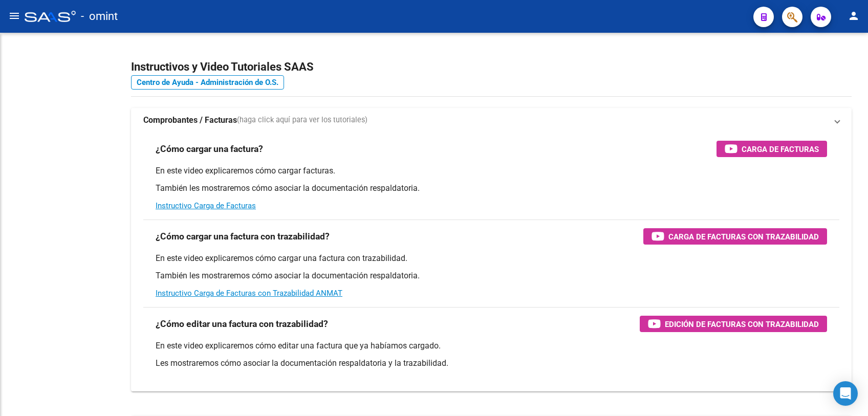 Image resolution: width=868 pixels, height=416 pixels. What do you see at coordinates (242, 324) in the screenshot?
I see `h3: ¿Cómo editar una factura con trazabilidad?` at bounding box center [242, 324].